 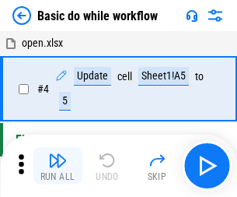 I want to click on img: Back, so click(x=22, y=16).